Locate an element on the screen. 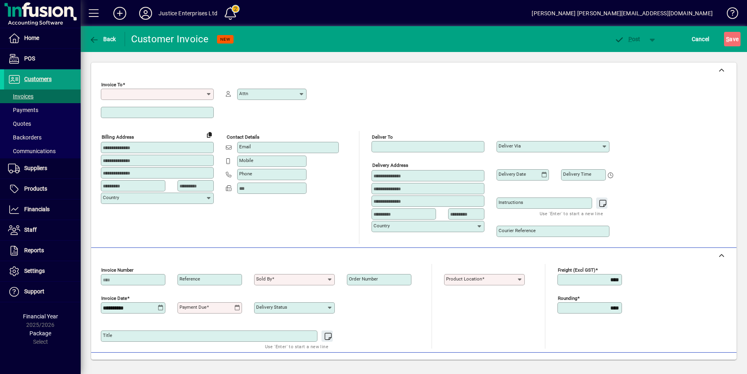 This screenshot has height=374, width=747. span: Suppliers is located at coordinates (35, 168).